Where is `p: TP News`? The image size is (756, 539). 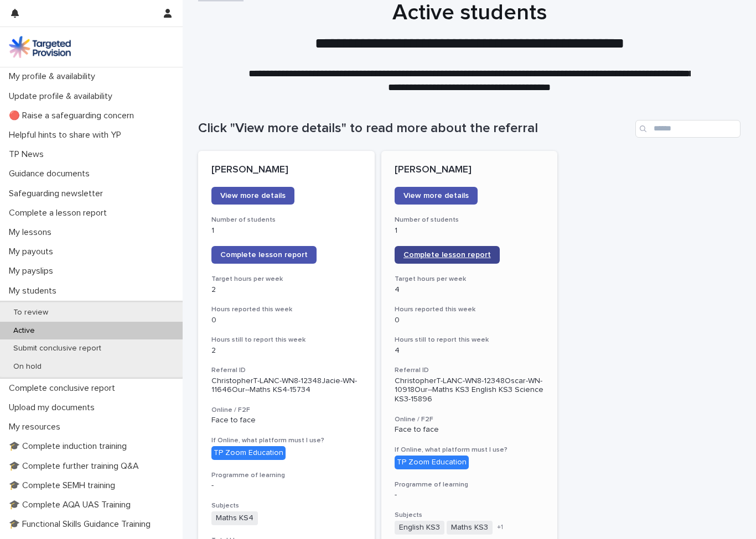
p: TP News is located at coordinates (28, 154).